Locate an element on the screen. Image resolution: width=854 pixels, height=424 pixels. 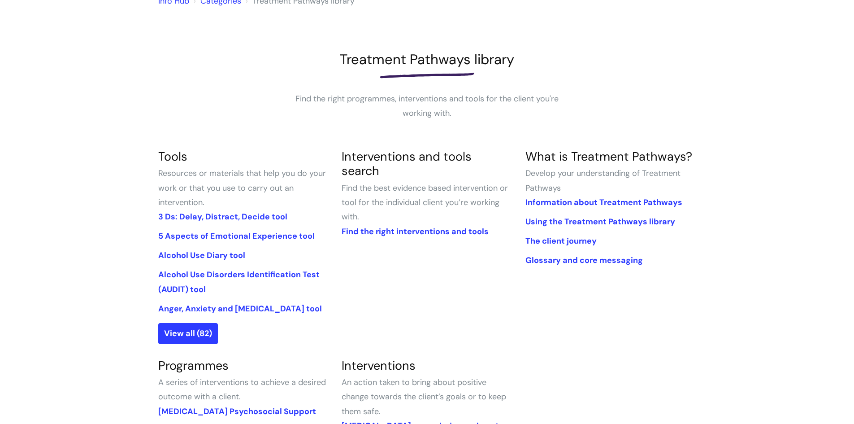
a: 3 Ds: Delay, Distract, Decide tool is located at coordinates (223, 217).